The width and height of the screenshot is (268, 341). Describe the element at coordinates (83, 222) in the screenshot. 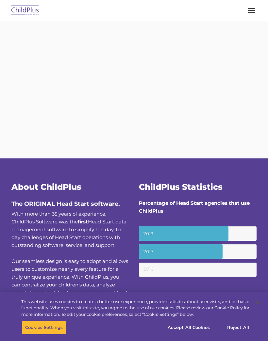

I see `b: first` at that location.